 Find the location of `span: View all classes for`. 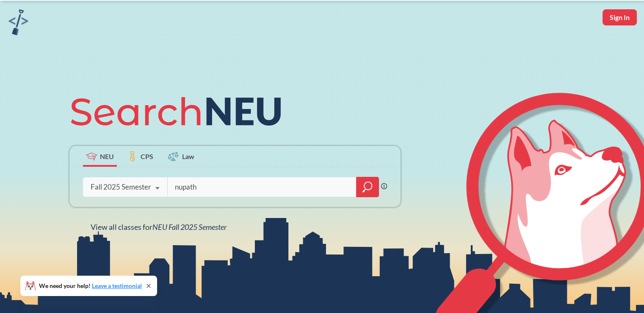

span: View all classes for is located at coordinates (158, 226).